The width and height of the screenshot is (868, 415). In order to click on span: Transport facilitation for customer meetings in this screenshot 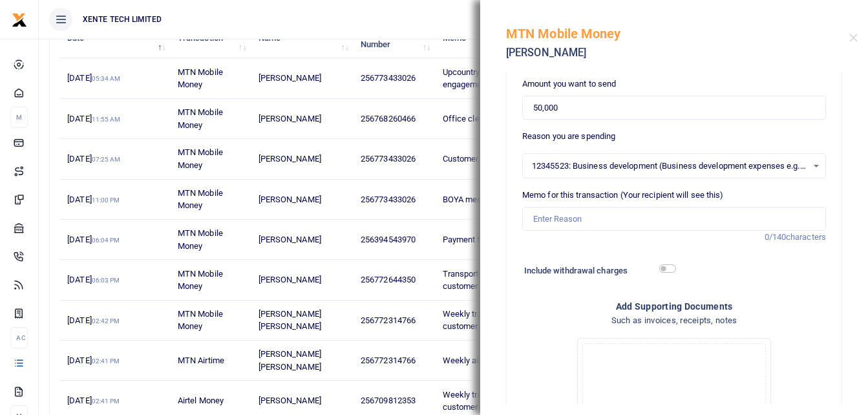, I will do `click(488, 280)`.